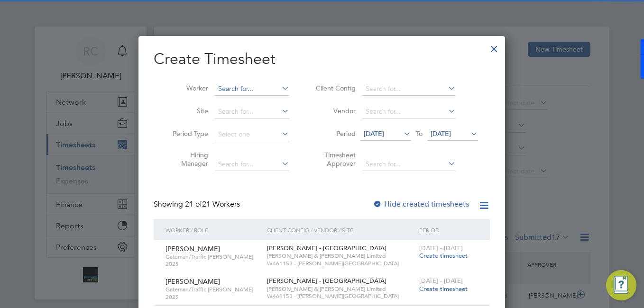 The image size is (644, 308). I want to click on label: Worker, so click(187, 88).